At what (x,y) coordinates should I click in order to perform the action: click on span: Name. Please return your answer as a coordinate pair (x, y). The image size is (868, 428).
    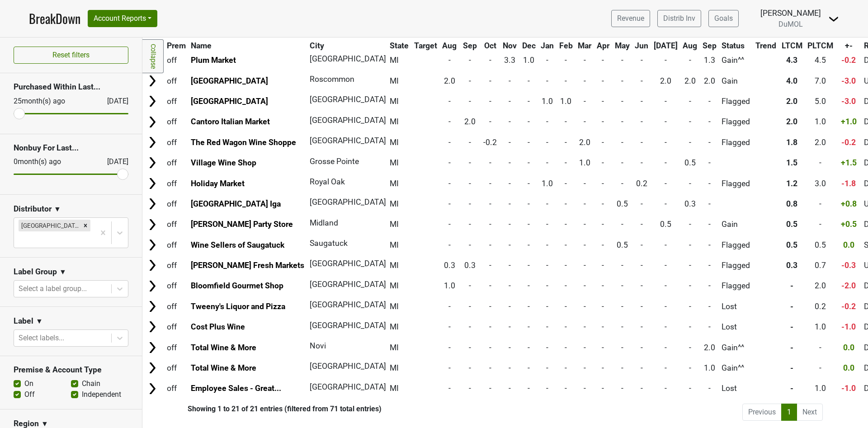
    Looking at the image, I should click on (202, 45).